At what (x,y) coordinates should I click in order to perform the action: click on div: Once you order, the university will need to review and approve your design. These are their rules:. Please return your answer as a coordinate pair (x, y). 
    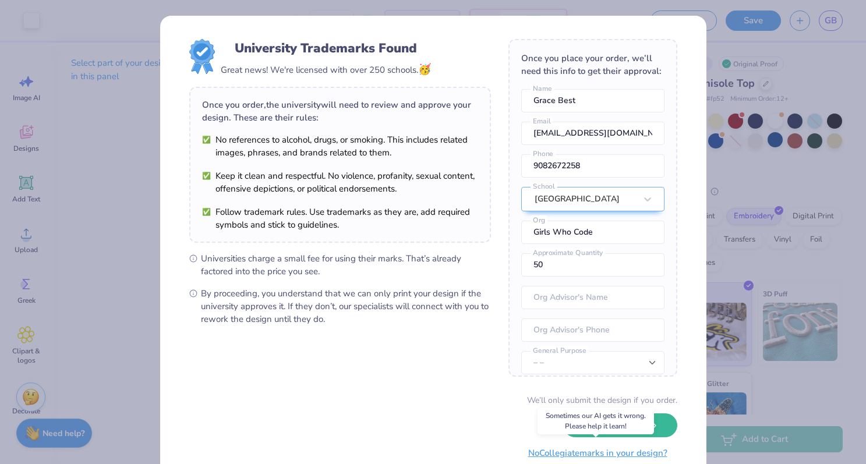
    Looking at the image, I should click on (340, 111).